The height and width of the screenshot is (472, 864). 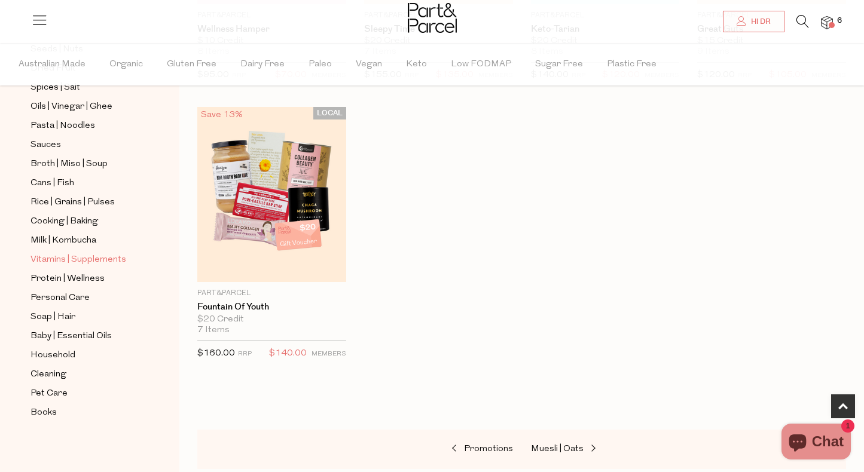 What do you see at coordinates (369, 65) in the screenshot?
I see `span: Vegan` at bounding box center [369, 65].